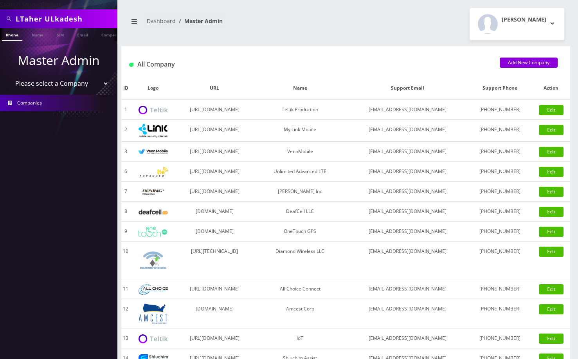 The height and width of the screenshot is (359, 578). I want to click on td: 9, so click(126, 231).